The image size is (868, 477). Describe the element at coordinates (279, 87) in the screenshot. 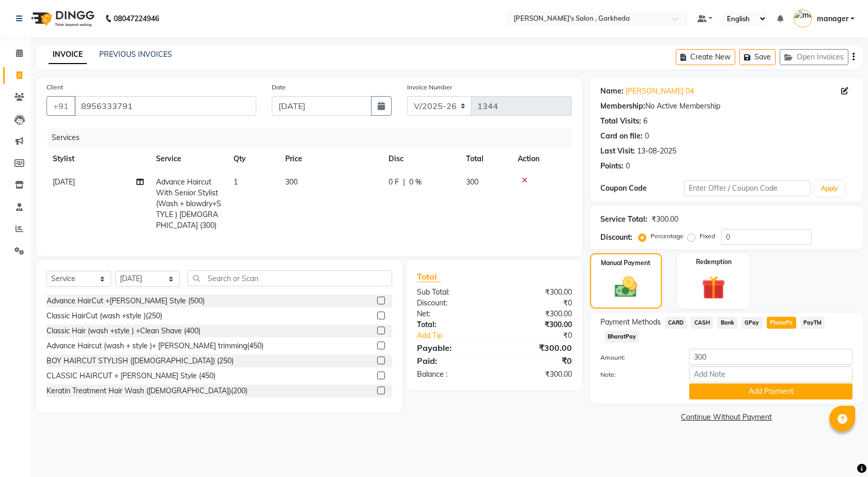

I see `label: Date` at that location.